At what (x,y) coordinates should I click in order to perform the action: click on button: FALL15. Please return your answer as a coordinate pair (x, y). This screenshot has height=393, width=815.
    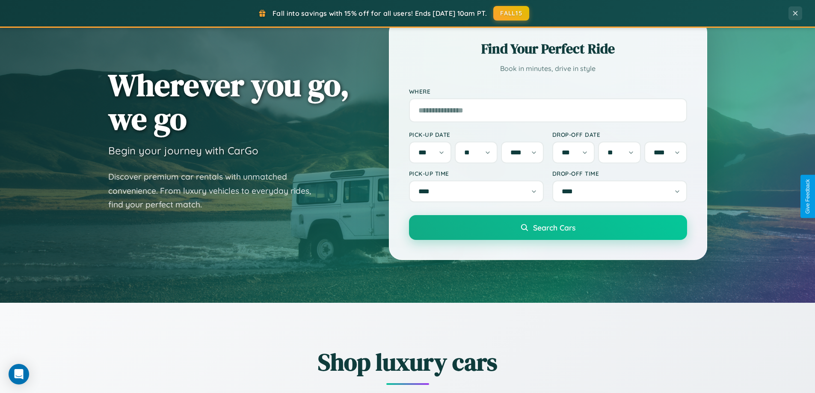
    Looking at the image, I should click on (511, 13).